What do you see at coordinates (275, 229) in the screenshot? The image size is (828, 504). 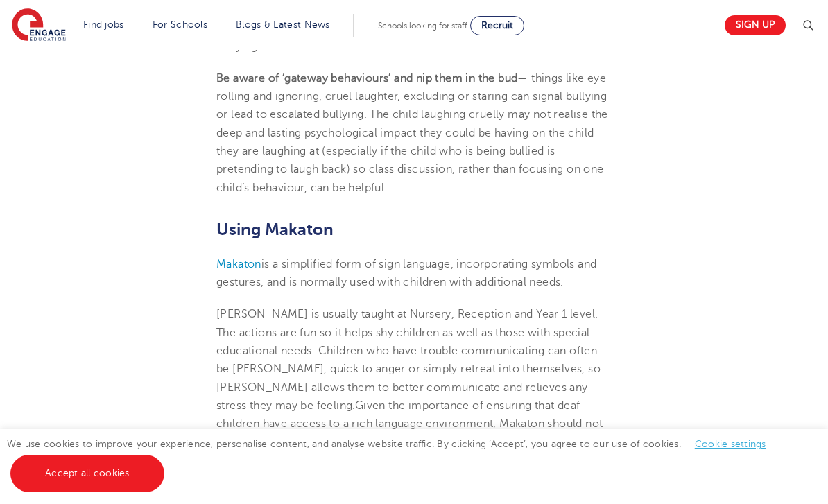 I see `span: Using Makaton` at bounding box center [275, 229].